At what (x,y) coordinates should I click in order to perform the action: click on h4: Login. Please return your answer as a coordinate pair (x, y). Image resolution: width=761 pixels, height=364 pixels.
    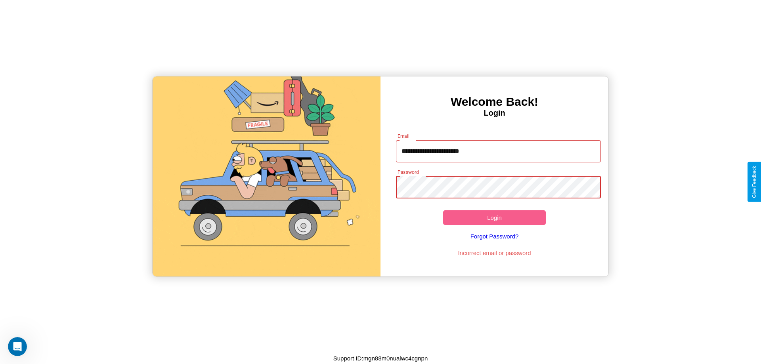
    Looking at the image, I should click on (494, 113).